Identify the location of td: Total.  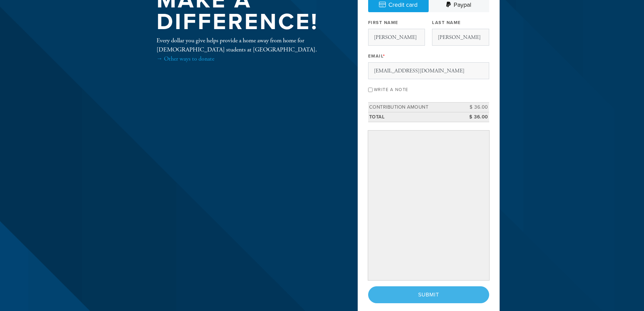
(413, 117).